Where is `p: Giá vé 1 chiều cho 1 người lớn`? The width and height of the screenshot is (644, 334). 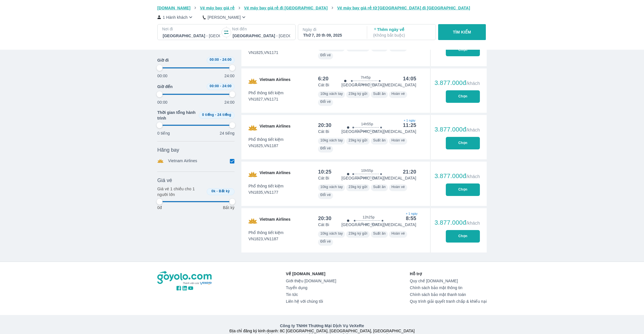
p: Giá vé 1 chiều cho 1 người lớn is located at coordinates (181, 192).